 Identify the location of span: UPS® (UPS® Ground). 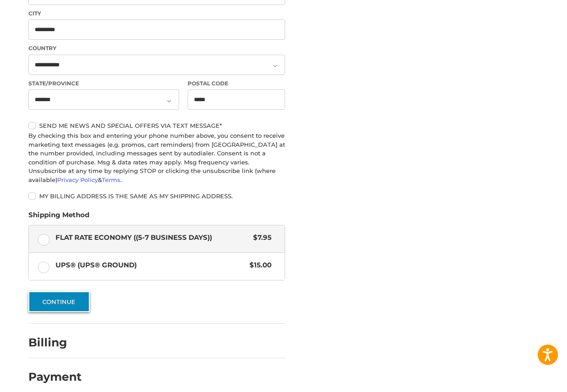
(150, 264).